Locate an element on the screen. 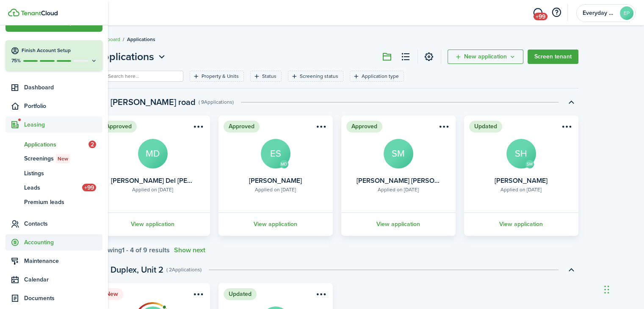 This screenshot has height=309, width=644. span: New application is located at coordinates (485, 57).